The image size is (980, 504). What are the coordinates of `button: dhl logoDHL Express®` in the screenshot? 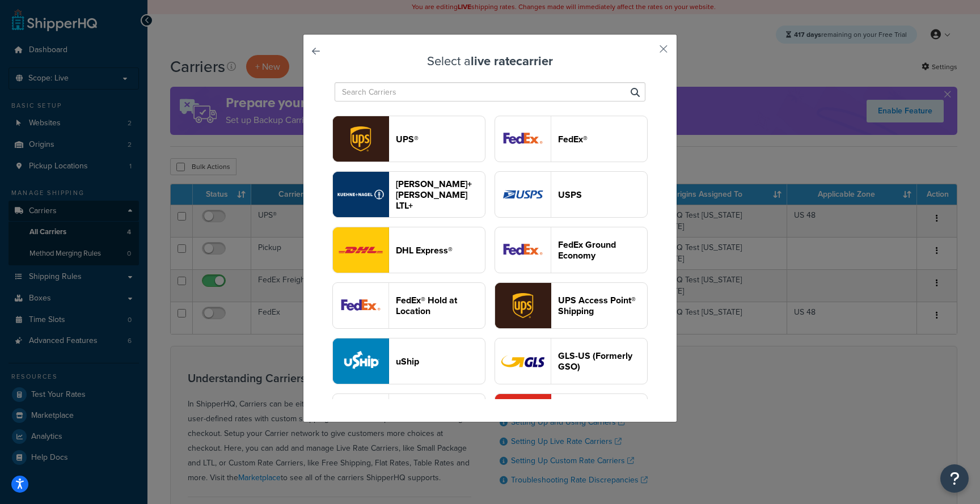 It's located at (409, 250).